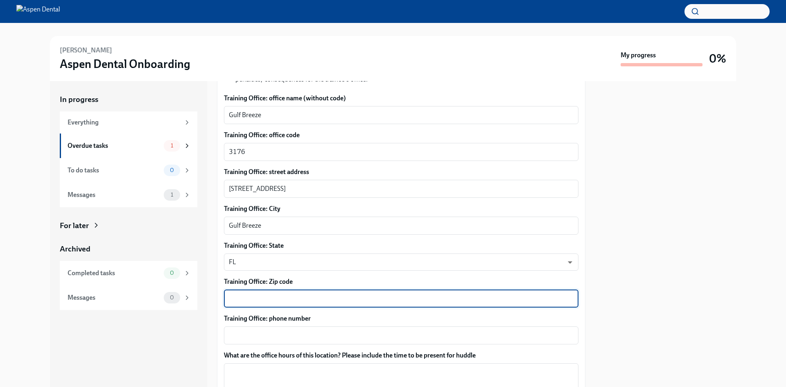 The height and width of the screenshot is (387, 786). What do you see at coordinates (129, 146) in the screenshot?
I see `a: Overdue tasks1` at bounding box center [129, 146].